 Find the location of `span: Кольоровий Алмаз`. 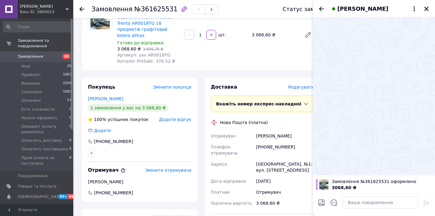

span: Кольоровий Алмаз is located at coordinates (43, 6).